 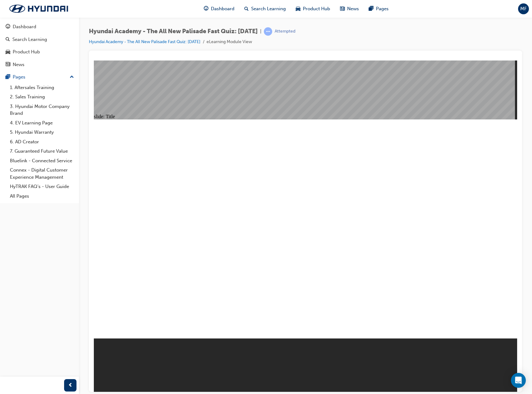 I want to click on a: pages-iconPages, so click(x=379, y=9).